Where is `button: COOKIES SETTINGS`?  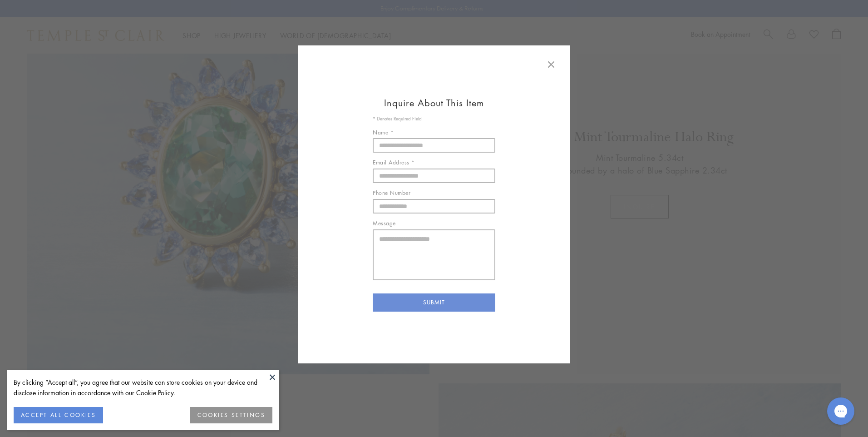 button: COOKIES SETTINGS is located at coordinates (231, 414).